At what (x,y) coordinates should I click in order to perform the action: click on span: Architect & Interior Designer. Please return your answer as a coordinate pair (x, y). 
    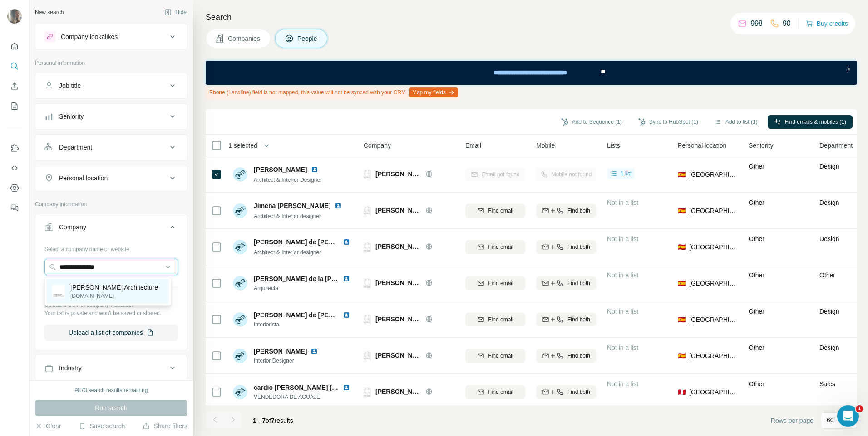
    Looking at the image, I should click on (288, 180).